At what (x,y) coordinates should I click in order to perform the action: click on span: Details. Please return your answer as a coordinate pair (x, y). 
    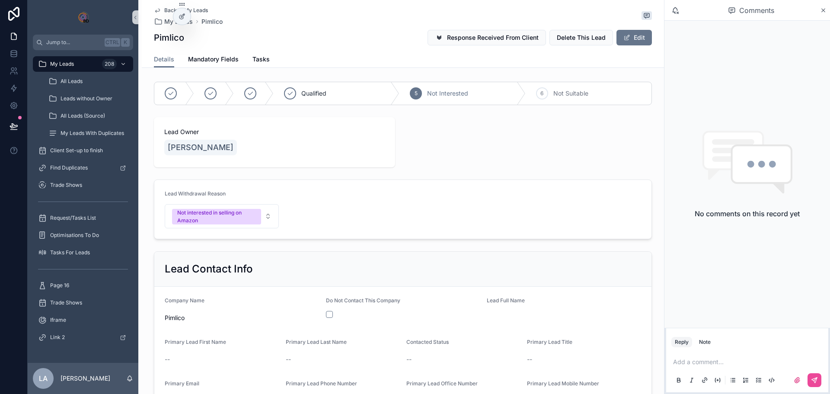
    Looking at the image, I should click on (164, 59).